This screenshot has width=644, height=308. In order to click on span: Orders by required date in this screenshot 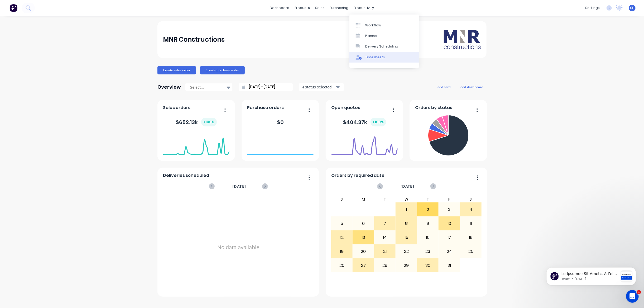, I will do `click(358, 175)`.